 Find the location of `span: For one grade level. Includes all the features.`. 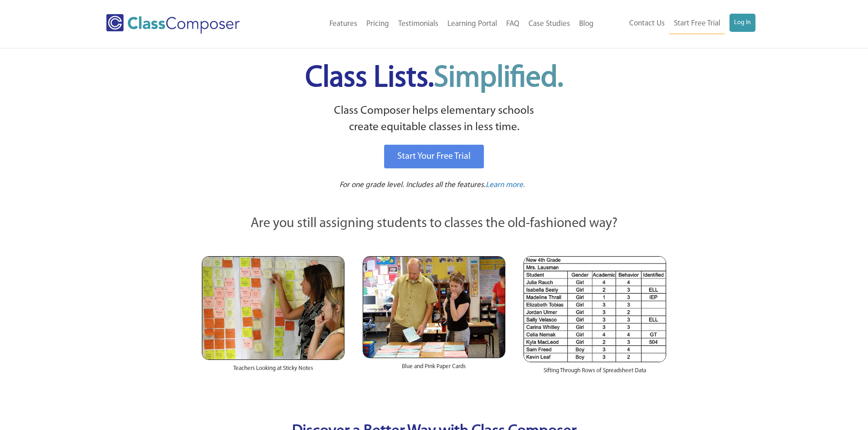

span: For one grade level. Includes all the features. is located at coordinates (413, 185).